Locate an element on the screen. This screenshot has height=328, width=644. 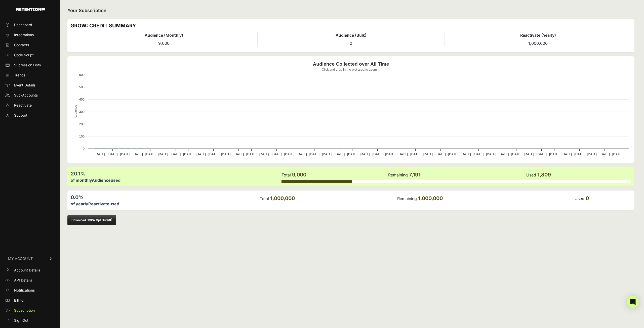
text: 200 is located at coordinates (82, 124).